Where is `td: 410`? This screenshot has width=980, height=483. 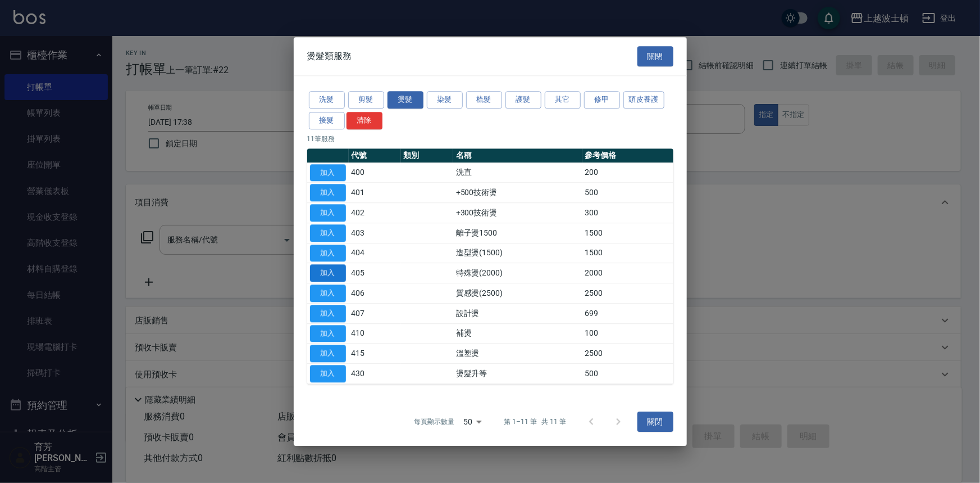
td: 410 is located at coordinates (374, 333).